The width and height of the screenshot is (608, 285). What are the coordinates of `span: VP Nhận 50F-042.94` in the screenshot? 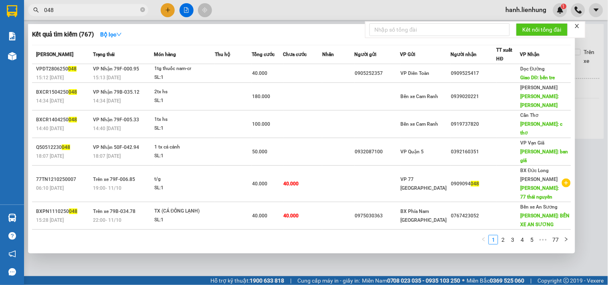 It's located at (116, 147).